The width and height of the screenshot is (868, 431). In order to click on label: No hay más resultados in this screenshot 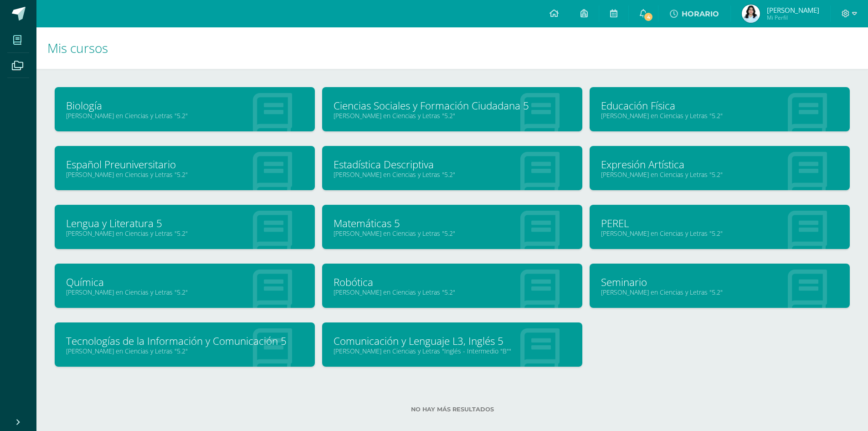, I will do `click(452, 409)`.